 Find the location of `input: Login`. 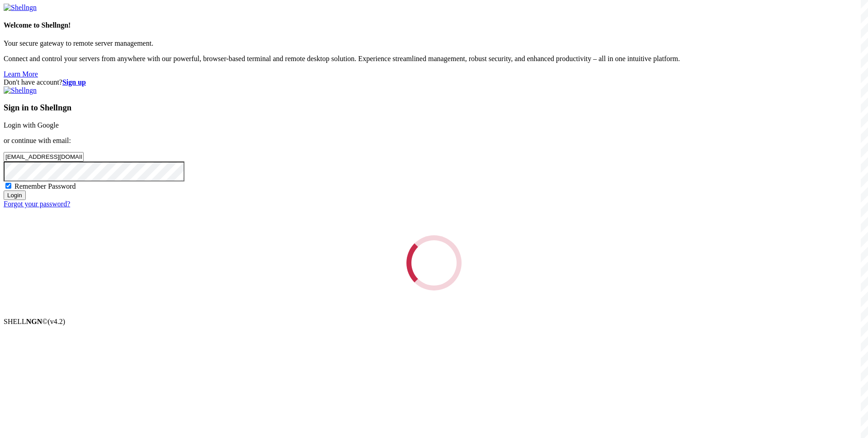

input: Login is located at coordinates (15, 195).